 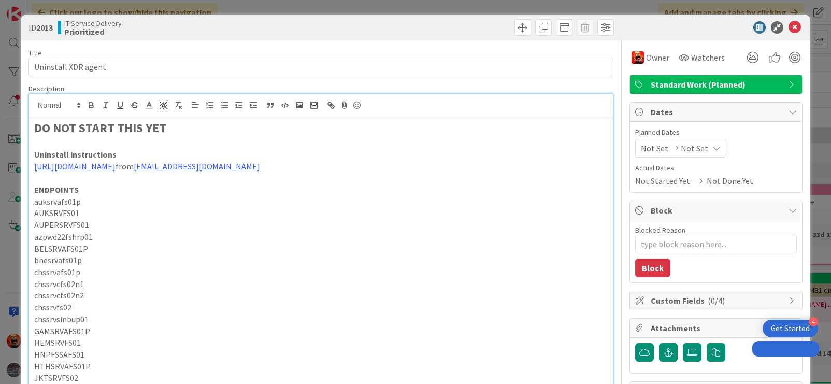 I want to click on span: Not Done Yet, so click(x=730, y=181).